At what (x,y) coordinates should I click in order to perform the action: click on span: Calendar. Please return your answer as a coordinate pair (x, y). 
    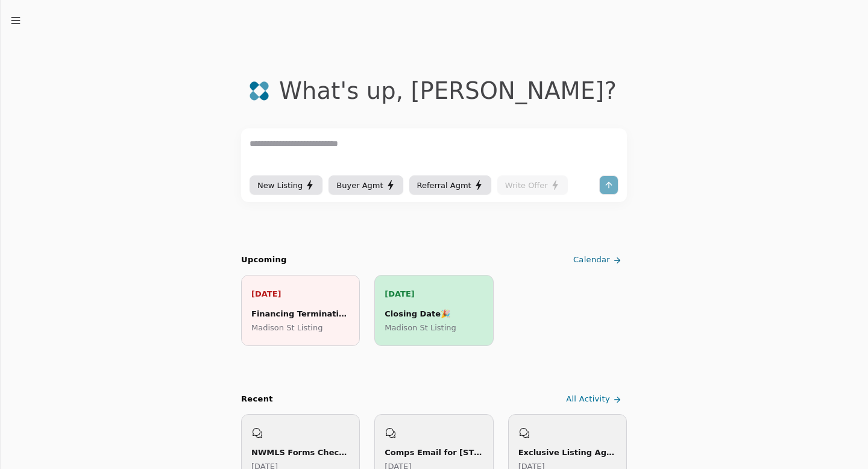
    Looking at the image, I should click on (591, 260).